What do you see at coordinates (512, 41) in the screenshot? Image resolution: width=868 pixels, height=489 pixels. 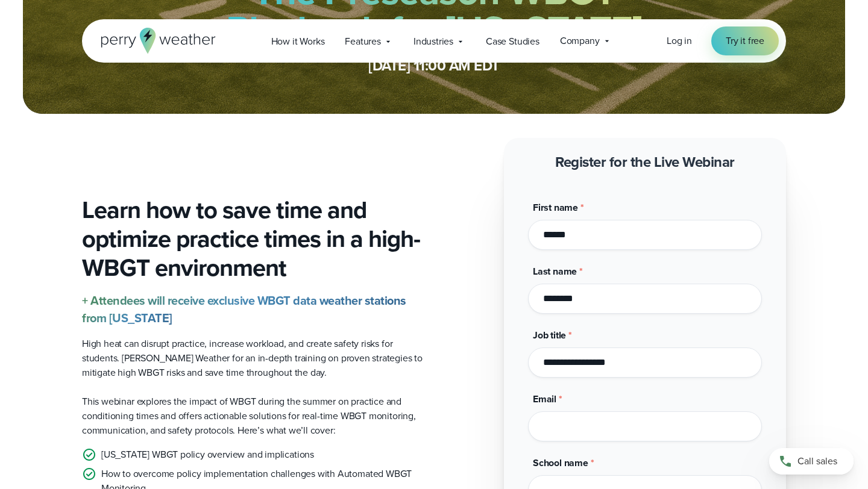 I see `a: Case Studies` at bounding box center [512, 41].